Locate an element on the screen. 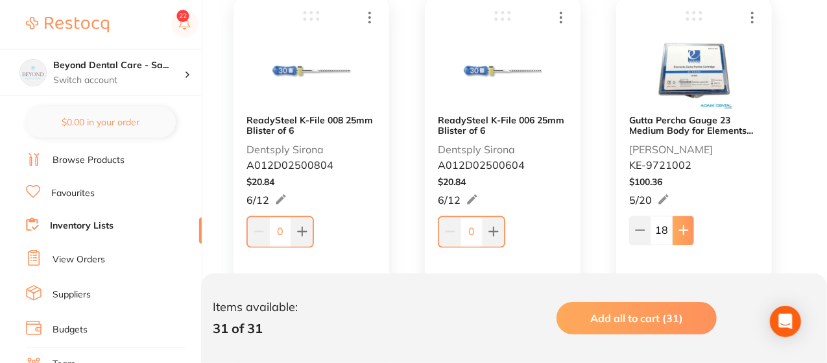 The width and height of the screenshot is (827, 363). a: Budgets is located at coordinates (70, 330).